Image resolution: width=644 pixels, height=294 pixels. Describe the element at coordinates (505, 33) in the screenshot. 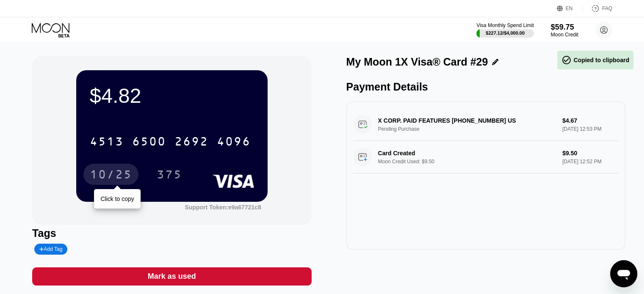

I see `div: $227.12 / $4,000.00` at that location.